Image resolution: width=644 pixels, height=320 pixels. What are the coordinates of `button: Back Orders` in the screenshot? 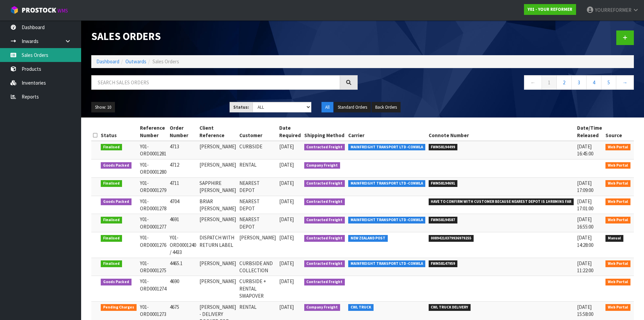 It's located at (386, 107).